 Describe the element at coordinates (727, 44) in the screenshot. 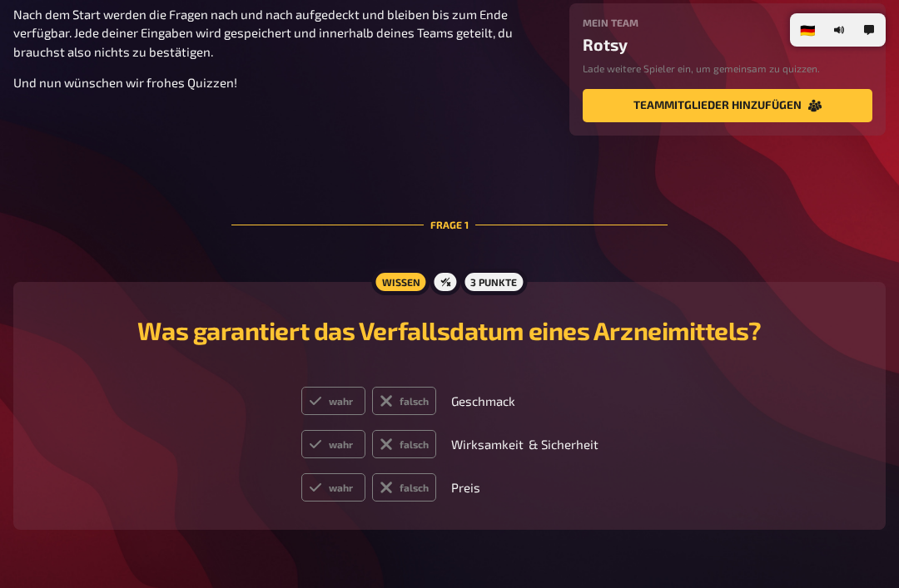

I see `div: Rotsy` at that location.